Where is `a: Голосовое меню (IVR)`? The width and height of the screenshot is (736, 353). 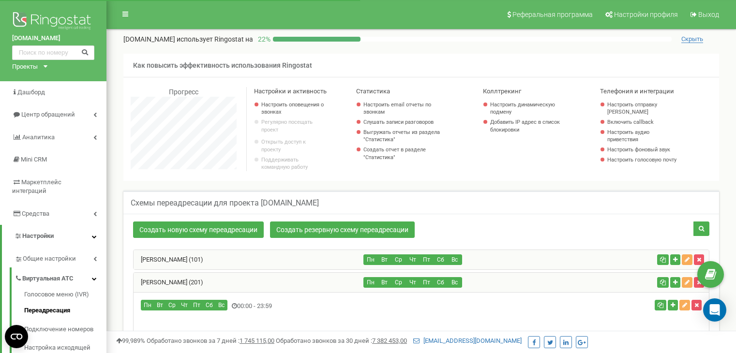
a: Голосовое меню (IVR) is located at coordinates (65, 296).